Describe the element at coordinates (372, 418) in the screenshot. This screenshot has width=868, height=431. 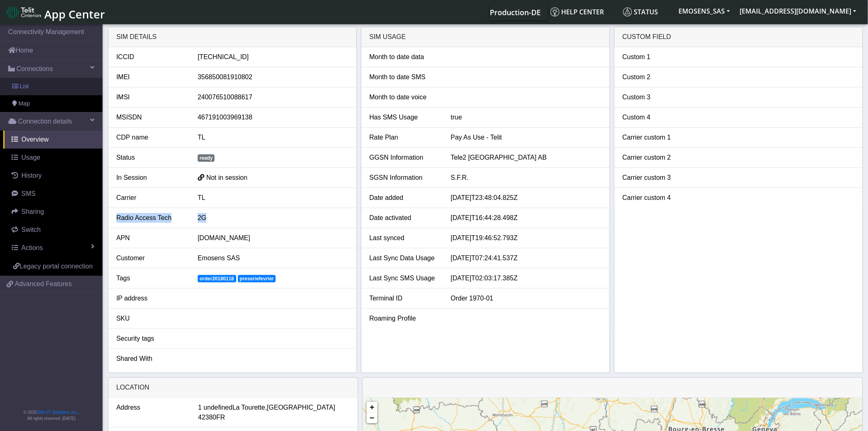
I see `a: Zoom out` at that location.